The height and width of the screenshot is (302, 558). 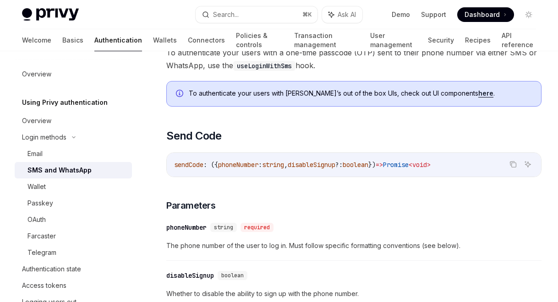 I want to click on span: ⌘ K, so click(x=307, y=15).